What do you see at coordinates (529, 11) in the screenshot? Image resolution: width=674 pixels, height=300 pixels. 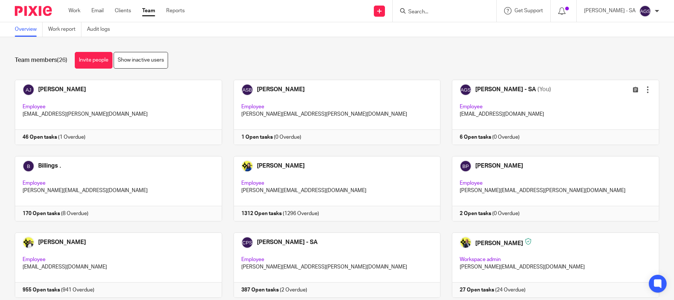 I see `span: Get Support` at bounding box center [529, 11].